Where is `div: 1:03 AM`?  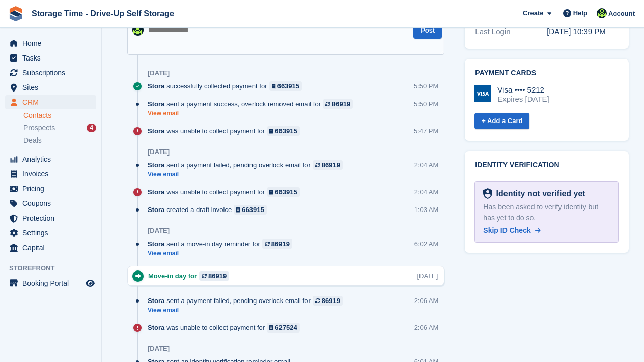 div: 1:03 AM is located at coordinates (426, 209).